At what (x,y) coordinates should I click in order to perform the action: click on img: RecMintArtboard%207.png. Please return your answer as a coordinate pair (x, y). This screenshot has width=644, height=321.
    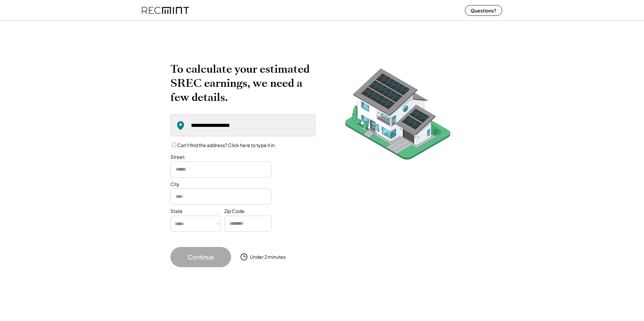
    Looking at the image, I should click on (398, 116).